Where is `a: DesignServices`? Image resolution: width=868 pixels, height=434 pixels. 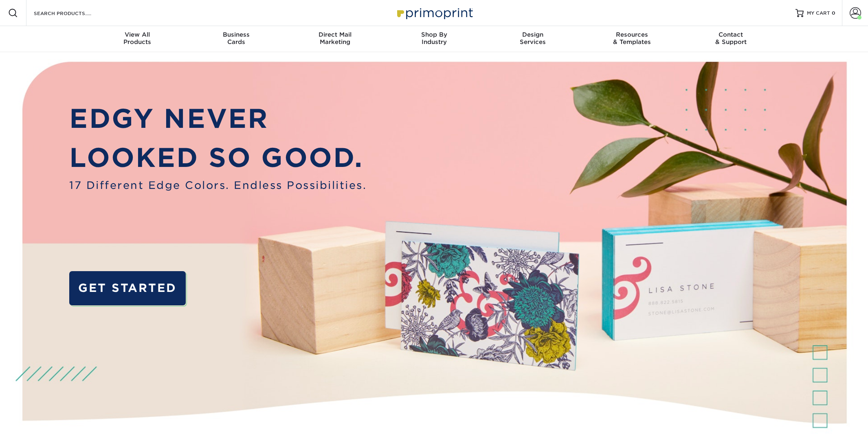 a: DesignServices is located at coordinates (533, 39).